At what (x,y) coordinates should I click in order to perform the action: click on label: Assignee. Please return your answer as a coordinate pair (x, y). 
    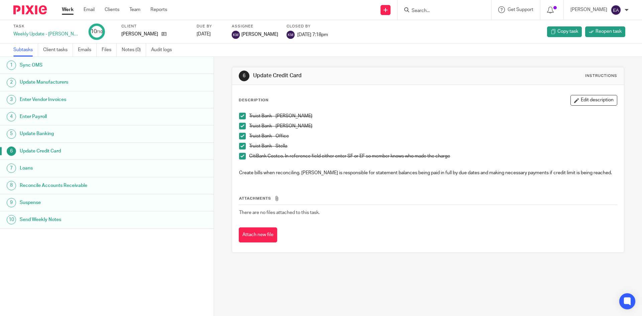
    Looking at the image, I should click on (255, 26).